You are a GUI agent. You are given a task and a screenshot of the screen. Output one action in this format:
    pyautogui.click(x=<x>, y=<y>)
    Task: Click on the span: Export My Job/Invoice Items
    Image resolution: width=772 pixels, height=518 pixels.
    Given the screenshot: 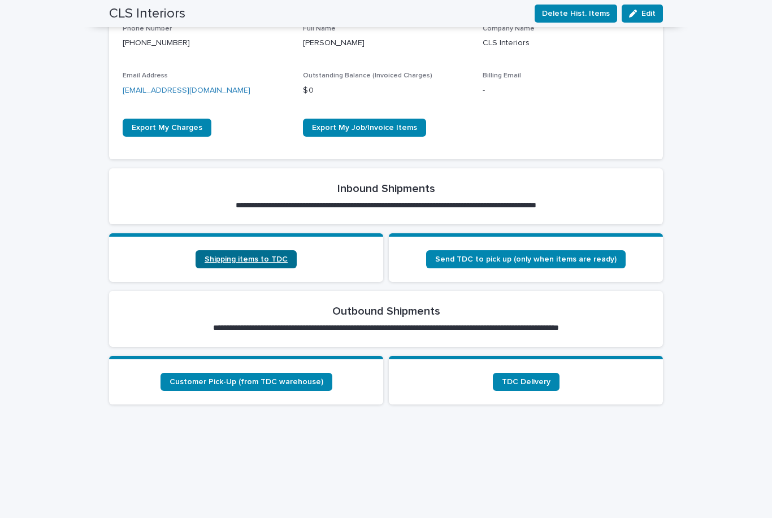 What is the action you would take?
    pyautogui.click(x=364, y=128)
    